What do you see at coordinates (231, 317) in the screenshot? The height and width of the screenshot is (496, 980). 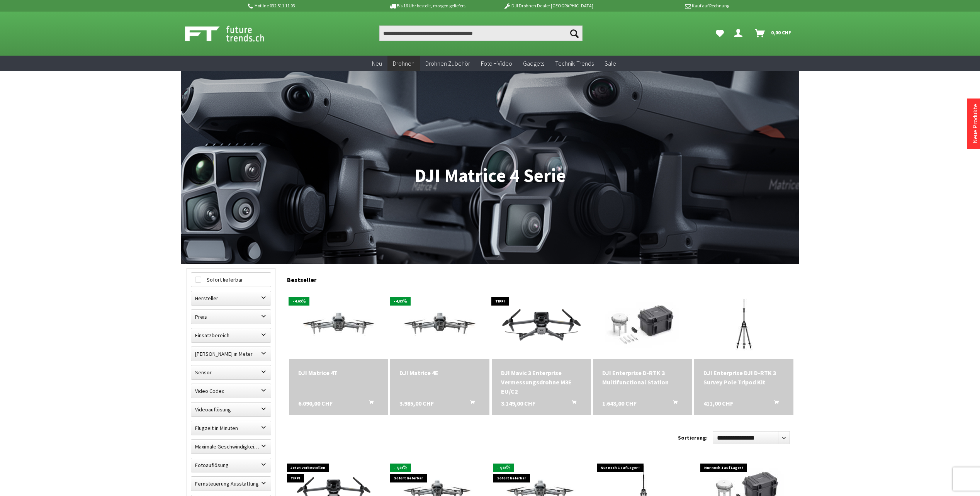 I see `label: Preis` at bounding box center [231, 317].